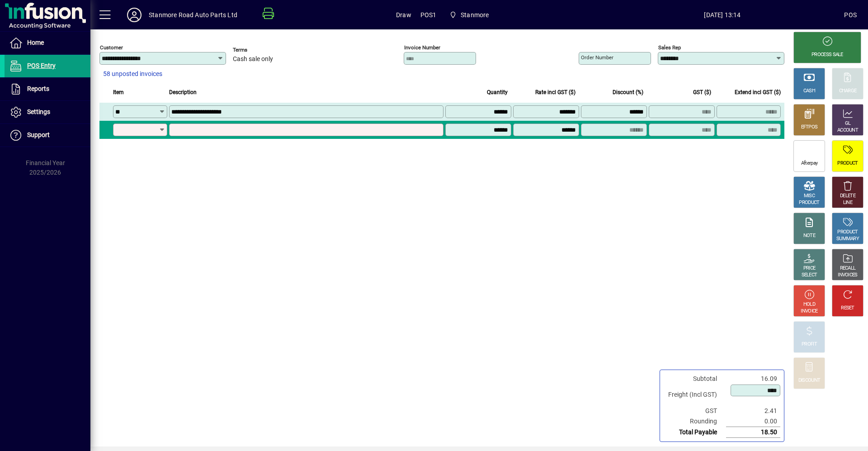  Describe the element at coordinates (111, 48) in the screenshot. I see `mat-label: Customer` at that location.